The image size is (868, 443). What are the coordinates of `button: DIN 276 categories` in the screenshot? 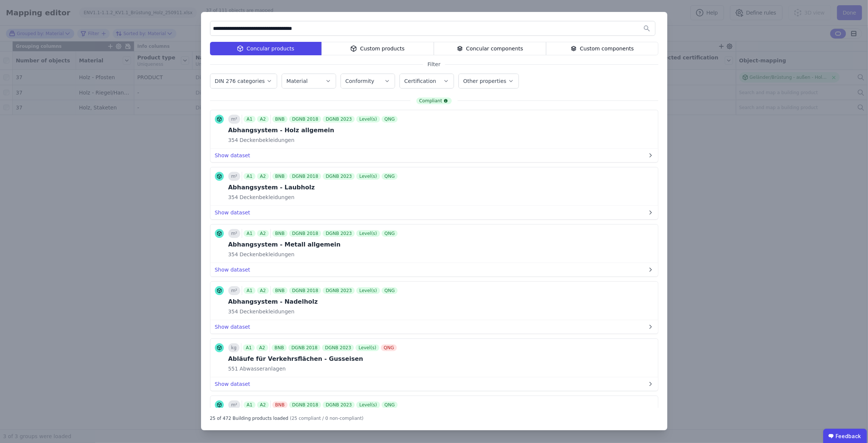 It's located at (244, 81).